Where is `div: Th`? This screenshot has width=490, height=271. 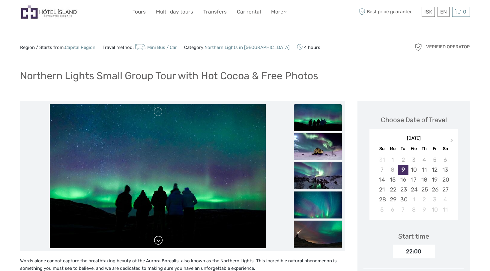 div: Th is located at coordinates (424, 149).